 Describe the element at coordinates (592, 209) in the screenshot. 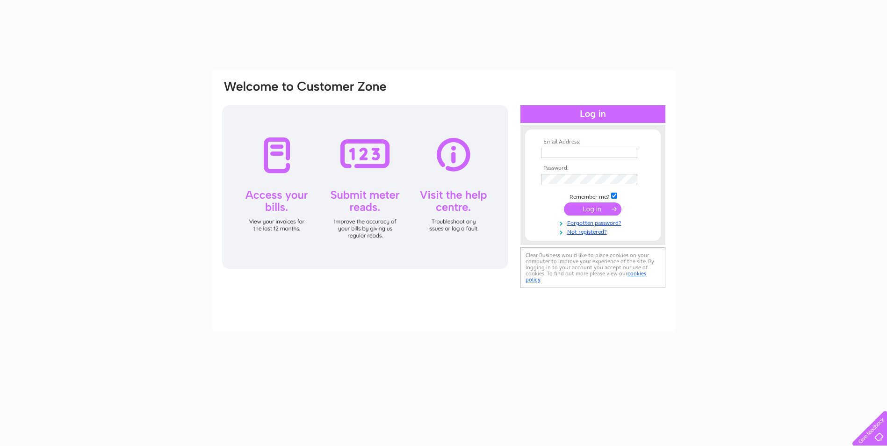

I see `input: Submit` at that location.